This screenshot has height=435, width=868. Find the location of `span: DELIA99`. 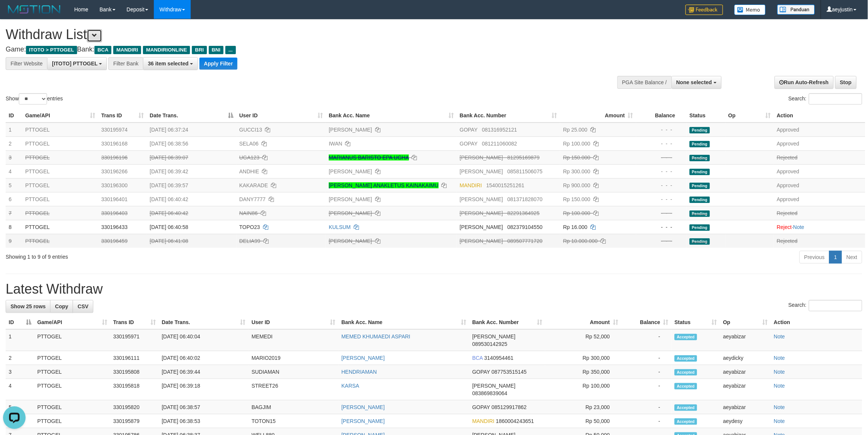

span: DELIA99 is located at coordinates (250, 241).